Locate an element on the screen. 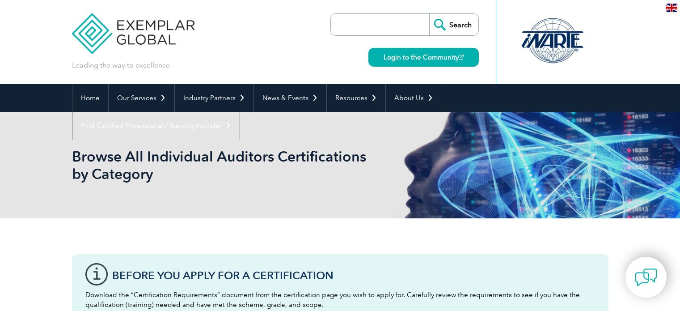 This screenshot has height=311, width=680. a: News & Events is located at coordinates (290, 98).